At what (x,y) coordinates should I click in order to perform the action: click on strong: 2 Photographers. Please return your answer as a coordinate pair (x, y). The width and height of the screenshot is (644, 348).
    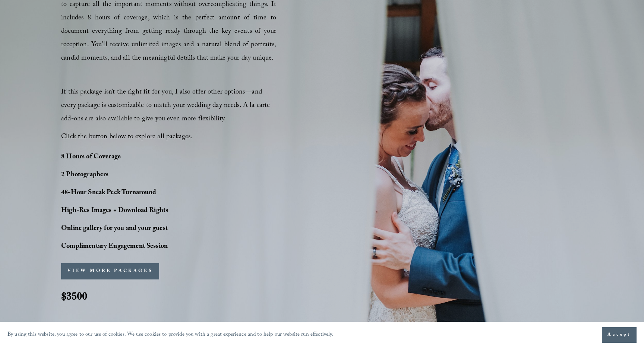
    Looking at the image, I should click on (85, 175).